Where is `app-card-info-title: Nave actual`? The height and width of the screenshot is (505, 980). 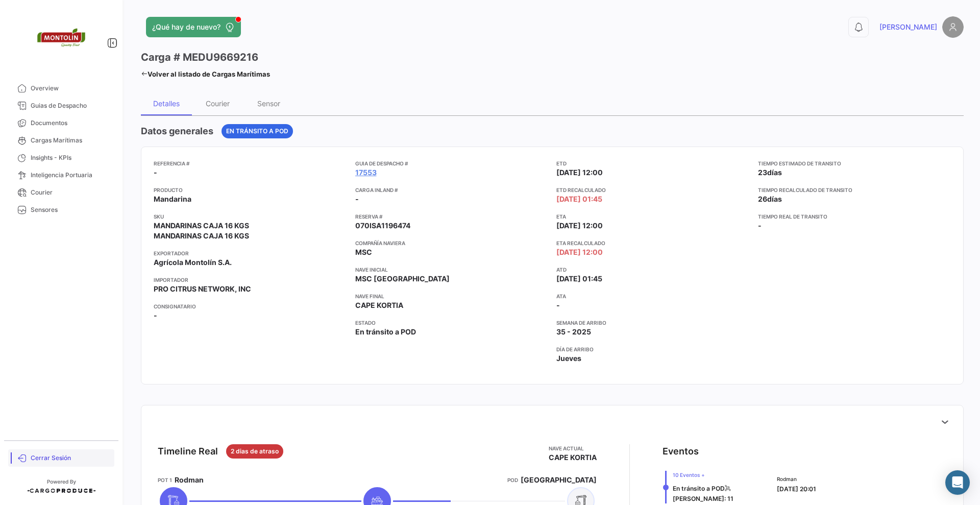
app-card-info-title: Nave actual is located at coordinates (573, 449).